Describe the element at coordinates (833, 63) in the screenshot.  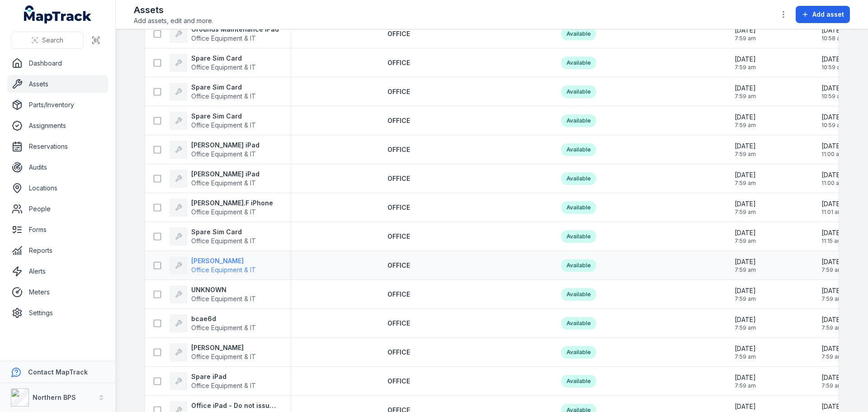
I see `time: 15/10/2025, 10:59:19 am` at that location.